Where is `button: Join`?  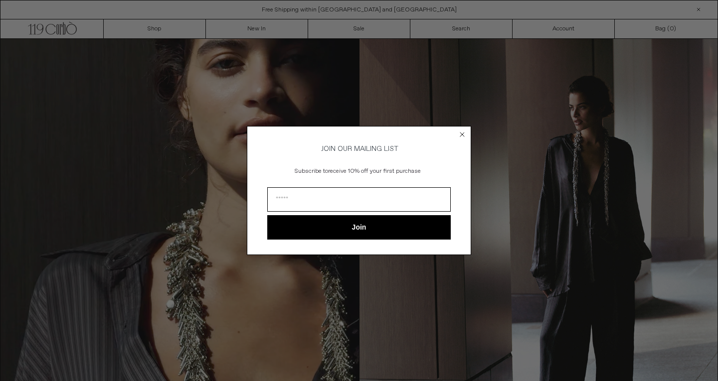
button: Join is located at coordinates (359, 227).